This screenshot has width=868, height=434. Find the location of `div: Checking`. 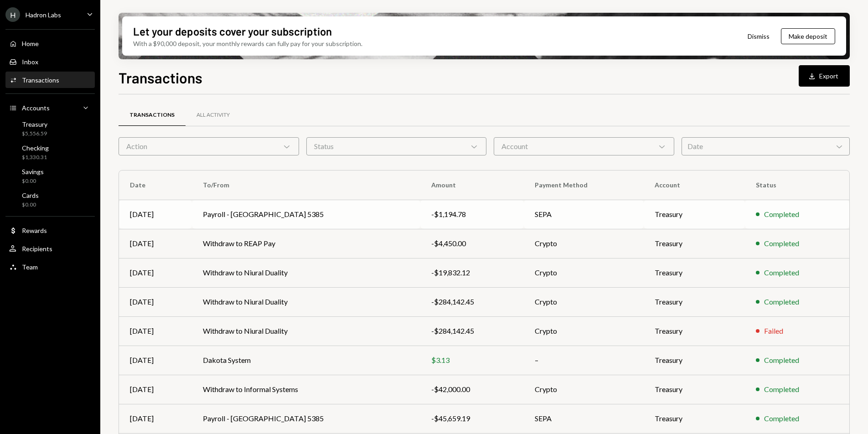

div: Checking is located at coordinates (35, 148).